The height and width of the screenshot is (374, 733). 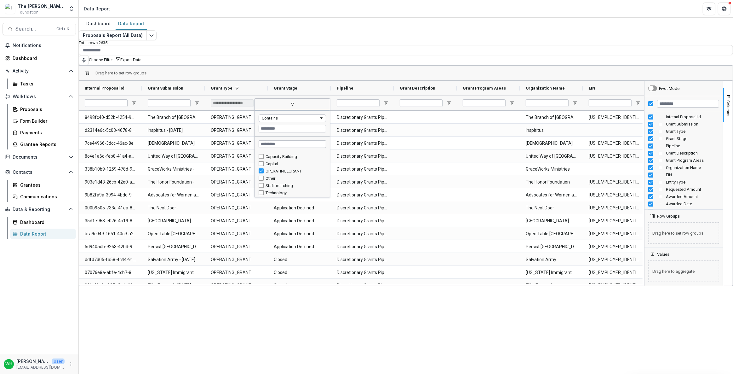 What do you see at coordinates (39, 96) in the screenshot?
I see `button: Open Workflows` at bounding box center [39, 96].